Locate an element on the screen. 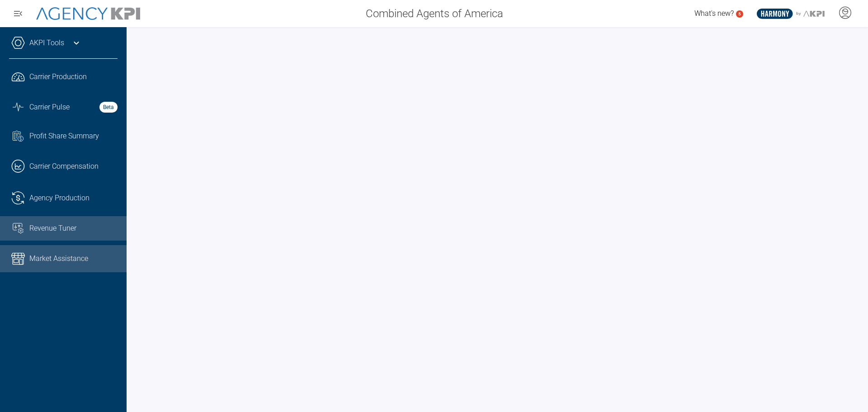 The width and height of the screenshot is (868, 412). span: What's new? is located at coordinates (714, 13).